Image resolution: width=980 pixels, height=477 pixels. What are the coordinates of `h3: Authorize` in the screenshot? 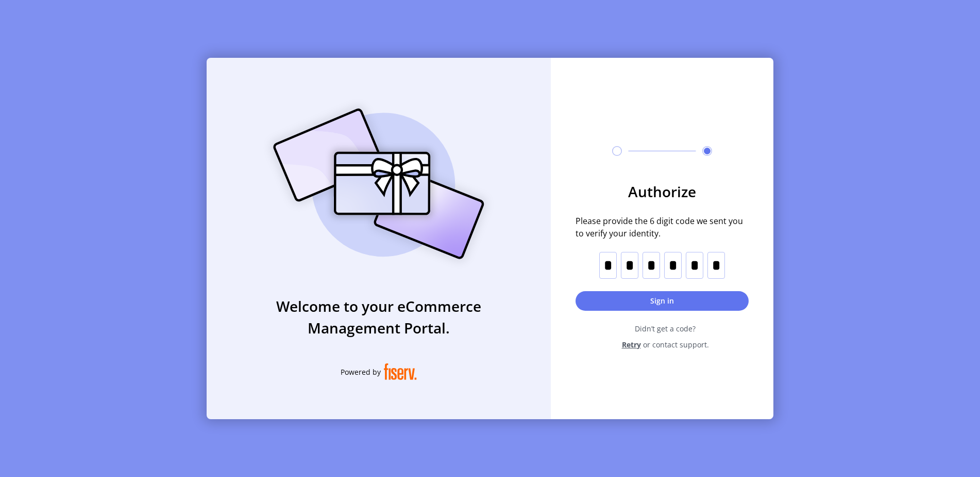 It's located at (663, 192).